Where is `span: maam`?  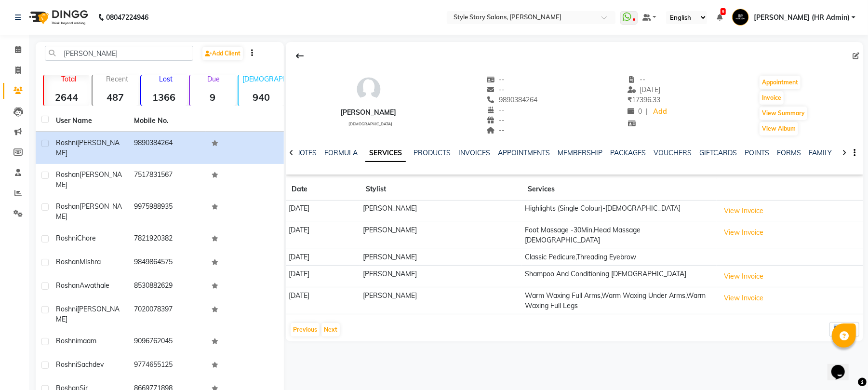 span: maam is located at coordinates (87, 341).